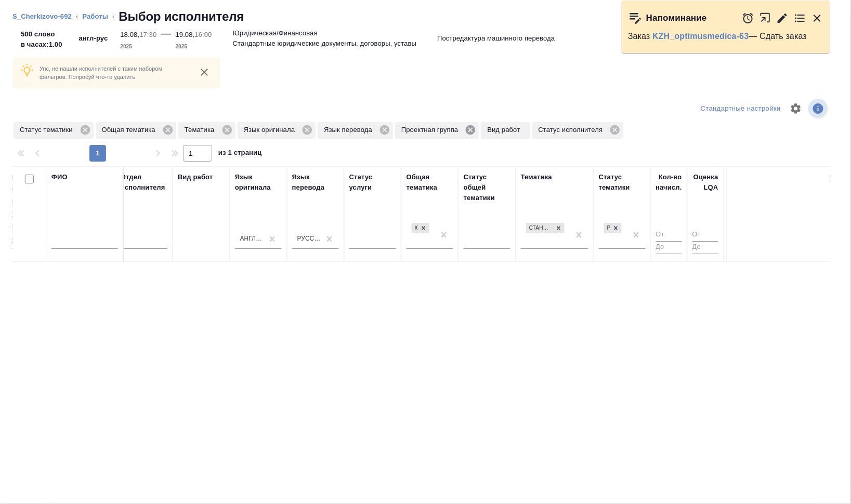 The image size is (851, 504). What do you see at coordinates (540, 228) in the screenshot?
I see `div: Стандартные юридические документы, договоры, уставы` at bounding box center [540, 228].